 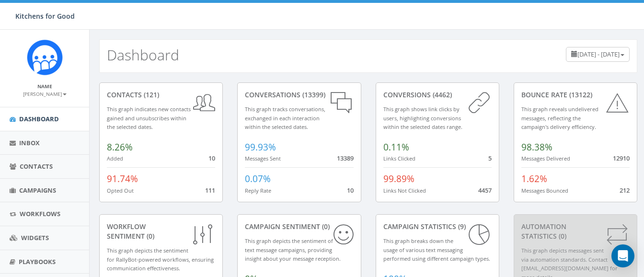 I want to click on div: conversions, so click(x=437, y=95).